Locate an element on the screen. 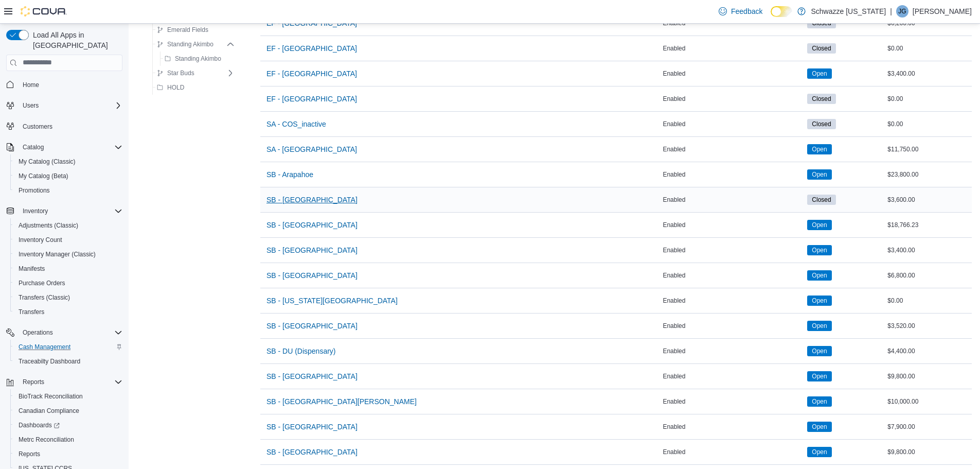 The width and height of the screenshot is (980, 469). a: Dashboards is located at coordinates (68, 425).